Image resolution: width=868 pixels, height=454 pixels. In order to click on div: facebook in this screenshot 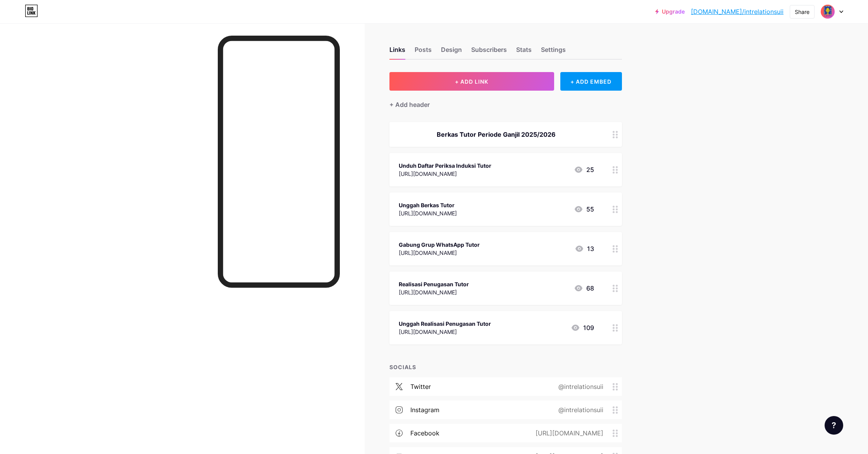, I will do `click(424, 433)`.